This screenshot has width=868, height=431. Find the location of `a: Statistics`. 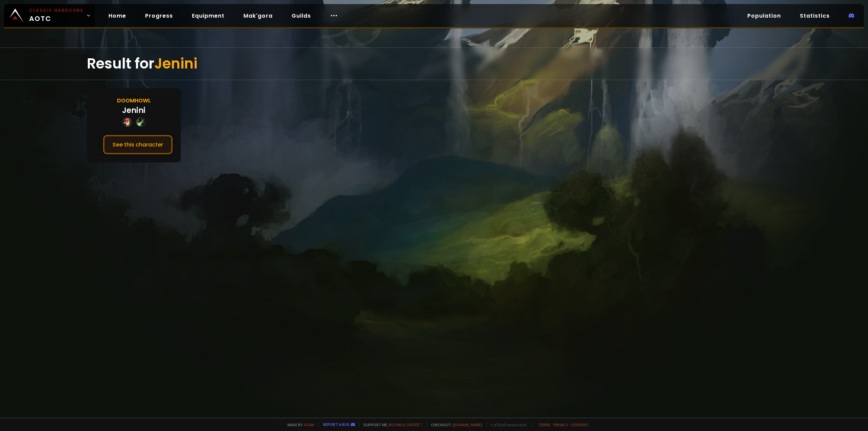

a: Statistics is located at coordinates (815, 15).